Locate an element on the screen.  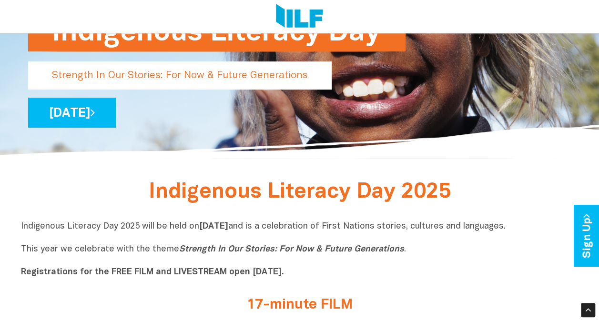
div: Scroll Back to Top is located at coordinates (588, 310).